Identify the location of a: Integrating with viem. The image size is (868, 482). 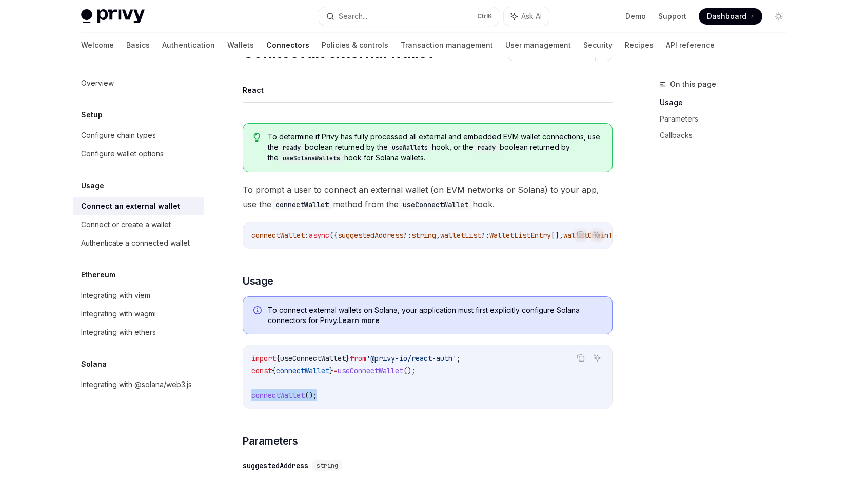
(139, 296).